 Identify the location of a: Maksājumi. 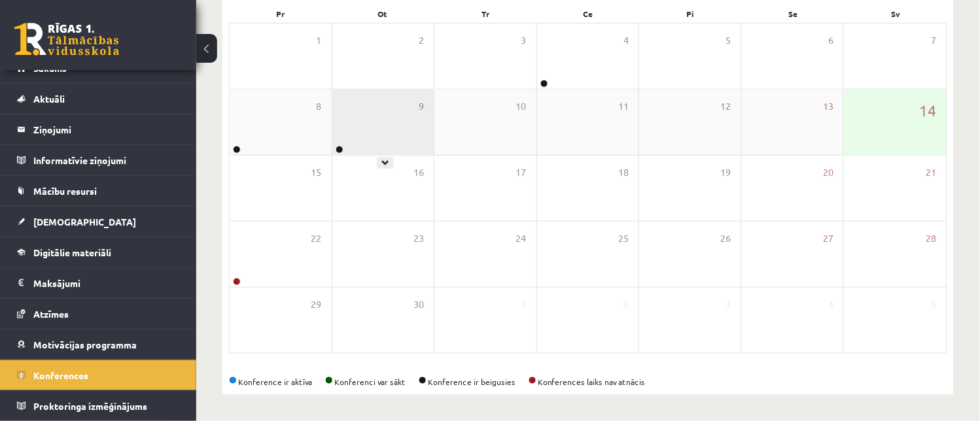
(98, 283).